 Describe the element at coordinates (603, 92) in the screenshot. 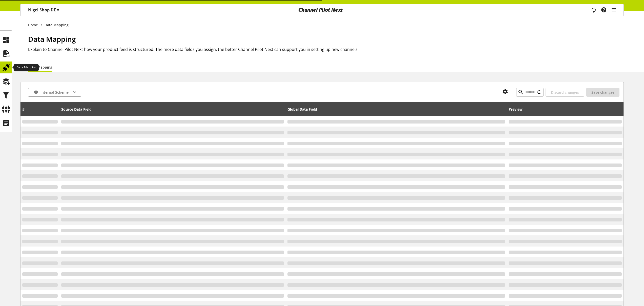

I see `button: Save changes` at that location.